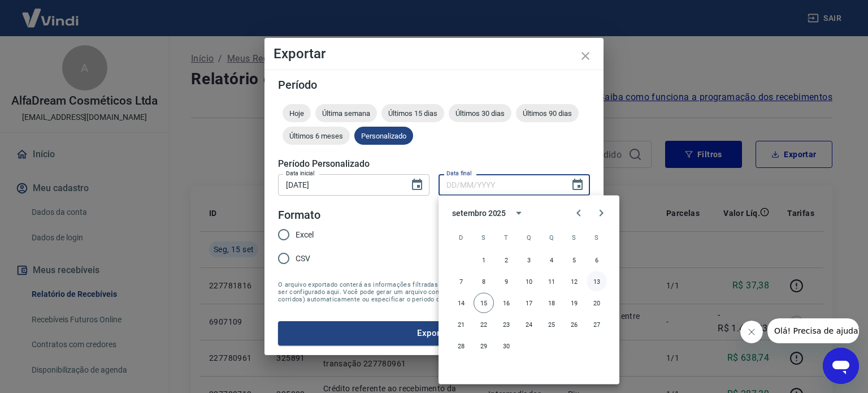 The image size is (868, 393). Describe the element at coordinates (574, 281) in the screenshot. I see `button: 12` at that location.